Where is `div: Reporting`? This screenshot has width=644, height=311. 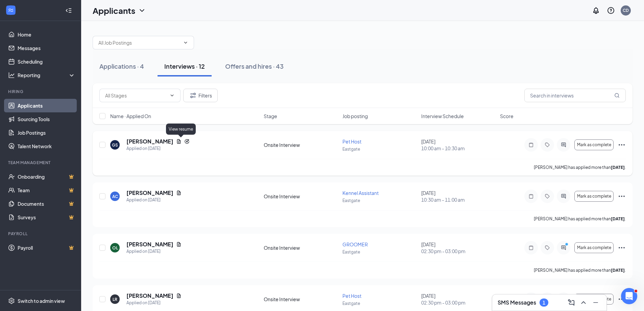
div: Reporting is located at coordinates (47, 75).